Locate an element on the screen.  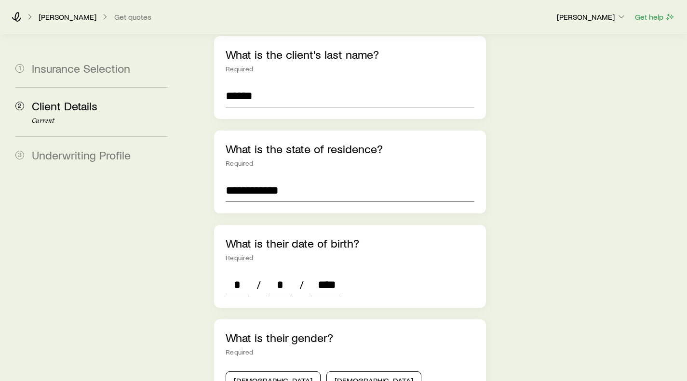
span: Insurance Selection is located at coordinates (81, 68).